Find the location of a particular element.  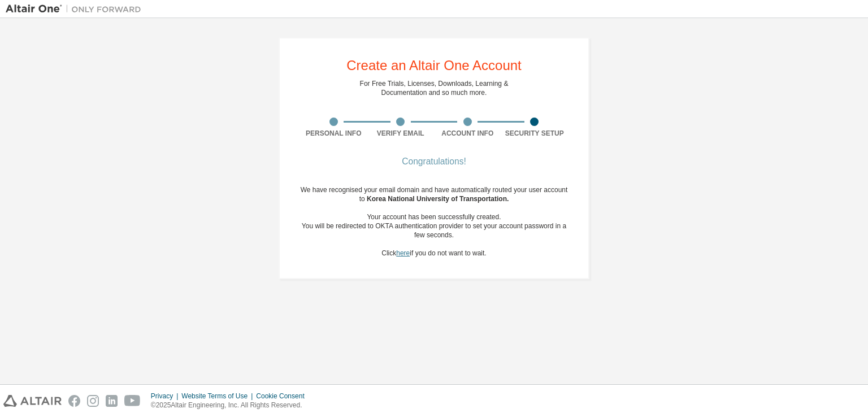

div: Create an Altair One Account is located at coordinates (434, 65).